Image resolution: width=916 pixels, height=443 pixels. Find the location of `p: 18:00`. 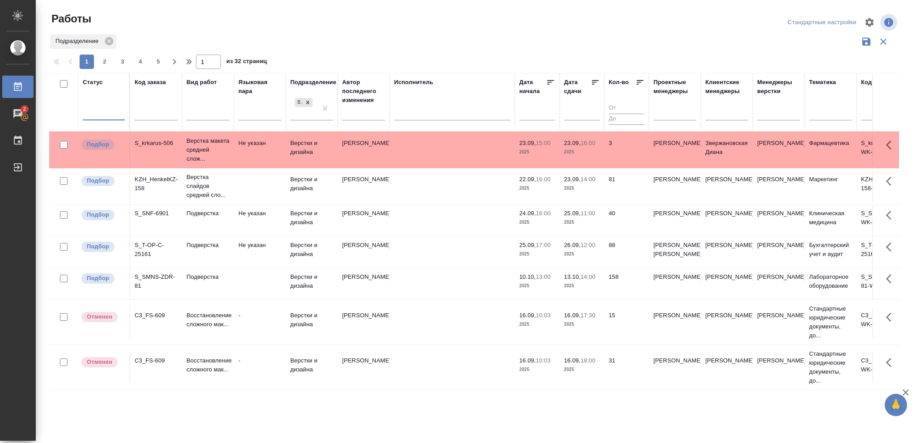

p: 18:00 is located at coordinates (588, 360).